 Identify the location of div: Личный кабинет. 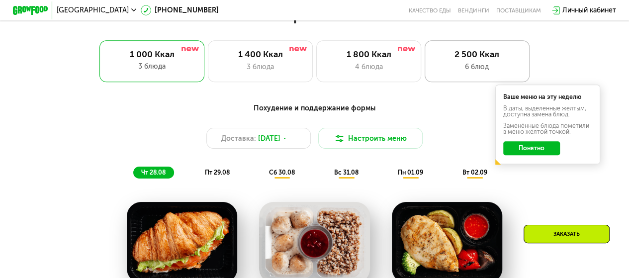
(589, 10).